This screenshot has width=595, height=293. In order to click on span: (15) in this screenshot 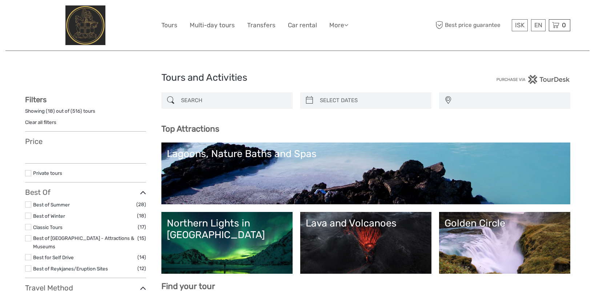, I will do `click(142, 238)`.